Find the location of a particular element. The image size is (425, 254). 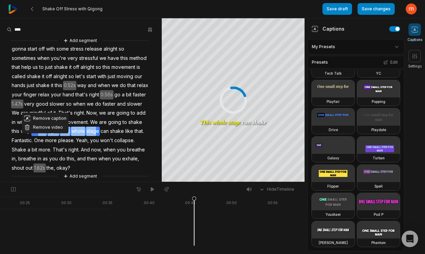

span: more is located at coordinates (51, 140).